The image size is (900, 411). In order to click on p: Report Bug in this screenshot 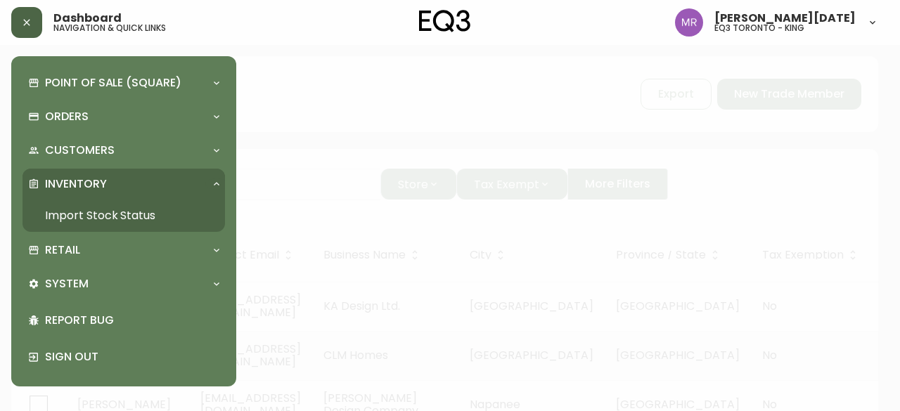, I will do `click(132, 321)`.